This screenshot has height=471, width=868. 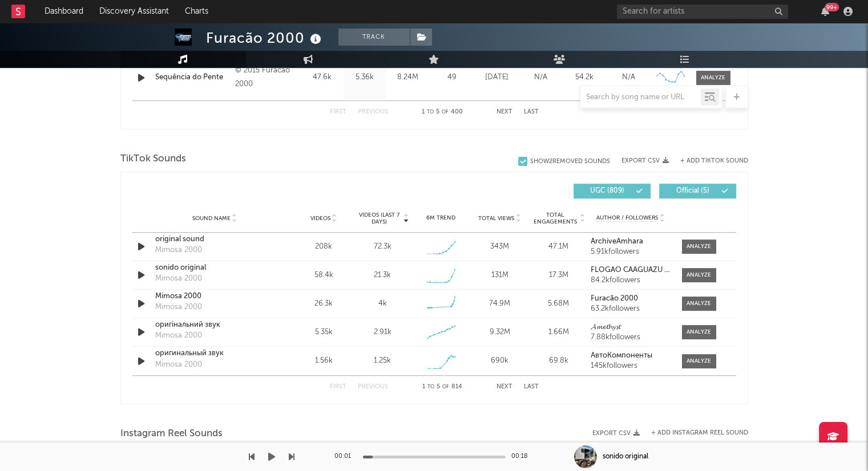 I want to click on button: Track, so click(x=374, y=37).